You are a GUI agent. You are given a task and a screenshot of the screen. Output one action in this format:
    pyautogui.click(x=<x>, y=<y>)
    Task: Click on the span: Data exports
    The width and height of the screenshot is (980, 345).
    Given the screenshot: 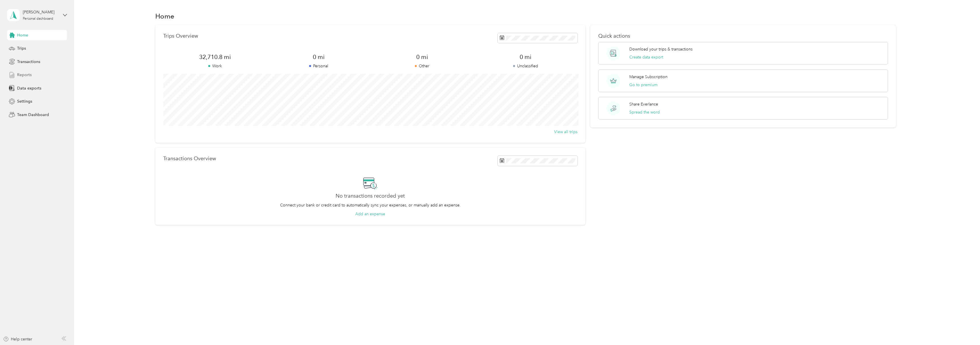 What is the action you would take?
    pyautogui.click(x=29, y=88)
    